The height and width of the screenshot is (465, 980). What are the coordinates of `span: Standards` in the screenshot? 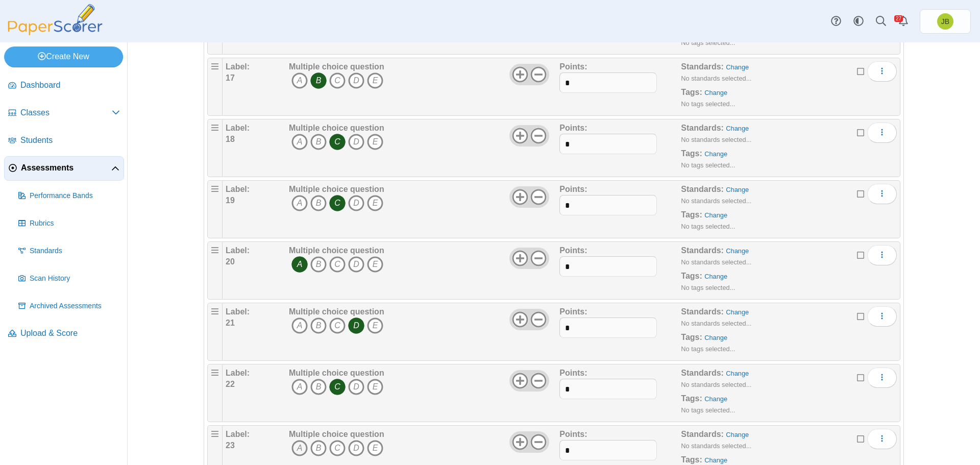 It's located at (75, 251).